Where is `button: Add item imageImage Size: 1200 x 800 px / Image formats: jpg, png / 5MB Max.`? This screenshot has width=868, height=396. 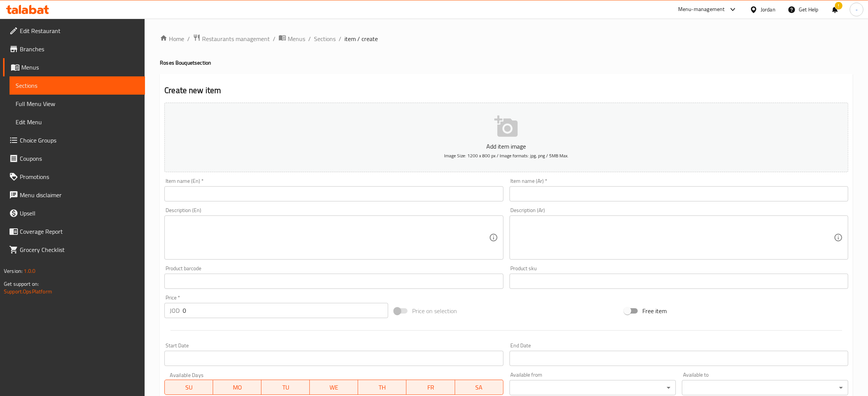 button: Add item imageImage Size: 1200 x 800 px / Image formats: jpg, png / 5MB Max. is located at coordinates (506, 137).